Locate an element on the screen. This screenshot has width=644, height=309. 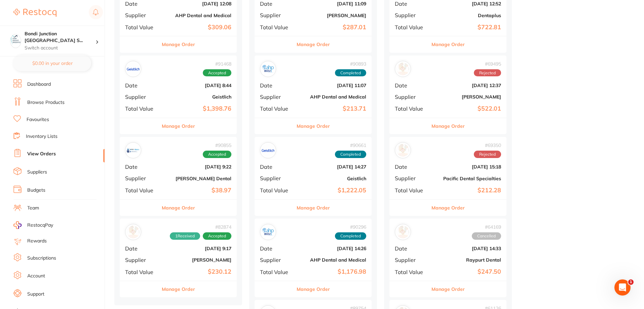
img: Pacific Dental Specialties is located at coordinates (403, 150).